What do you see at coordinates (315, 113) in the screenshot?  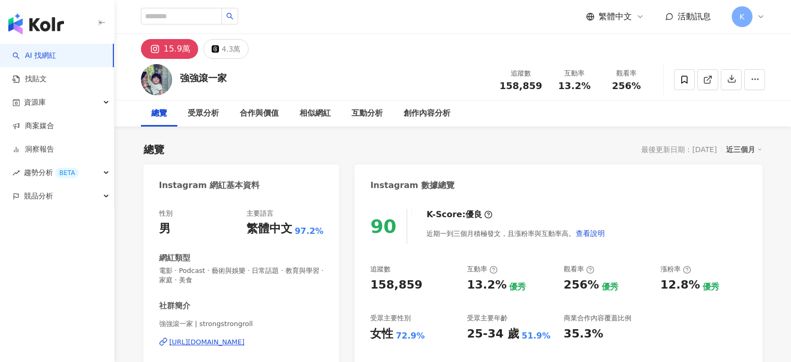 I see `div: 相似網紅` at bounding box center [315, 113].